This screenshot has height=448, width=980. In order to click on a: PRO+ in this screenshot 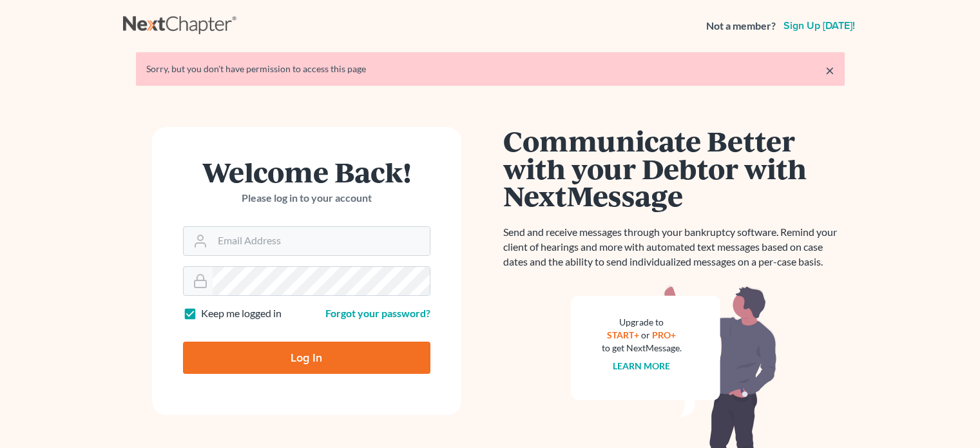, I will do `click(664, 334)`.